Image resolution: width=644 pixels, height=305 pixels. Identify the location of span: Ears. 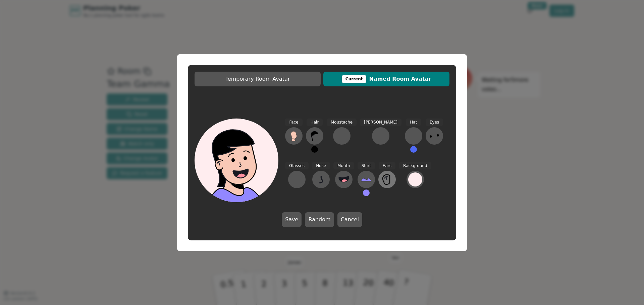
(387, 166).